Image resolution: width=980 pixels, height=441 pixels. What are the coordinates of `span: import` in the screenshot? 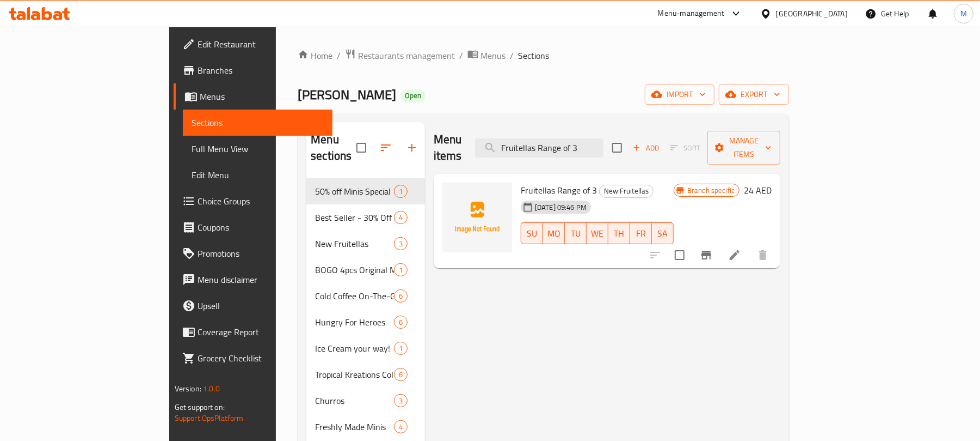 It's located at (679, 94).